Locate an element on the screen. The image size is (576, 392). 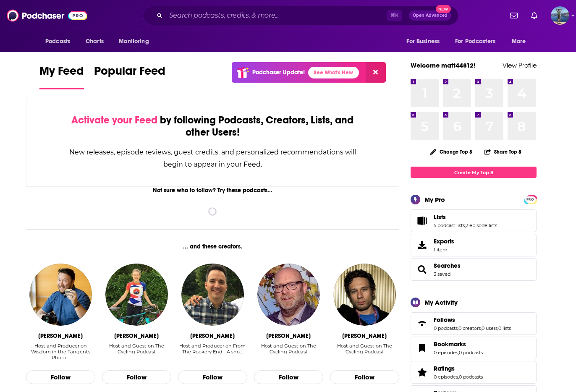
div: New releases, episode reviews, guest credits, and personalized recommendations will begin to appe... is located at coordinates (213, 158).